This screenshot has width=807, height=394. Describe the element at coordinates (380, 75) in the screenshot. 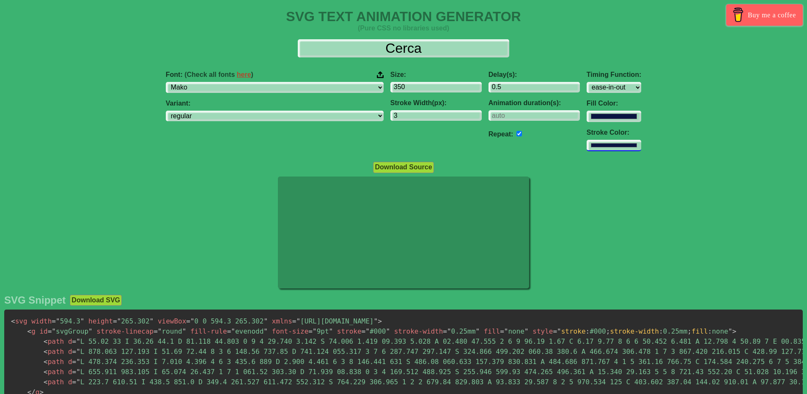

I see `img: Upload your font` at that location.